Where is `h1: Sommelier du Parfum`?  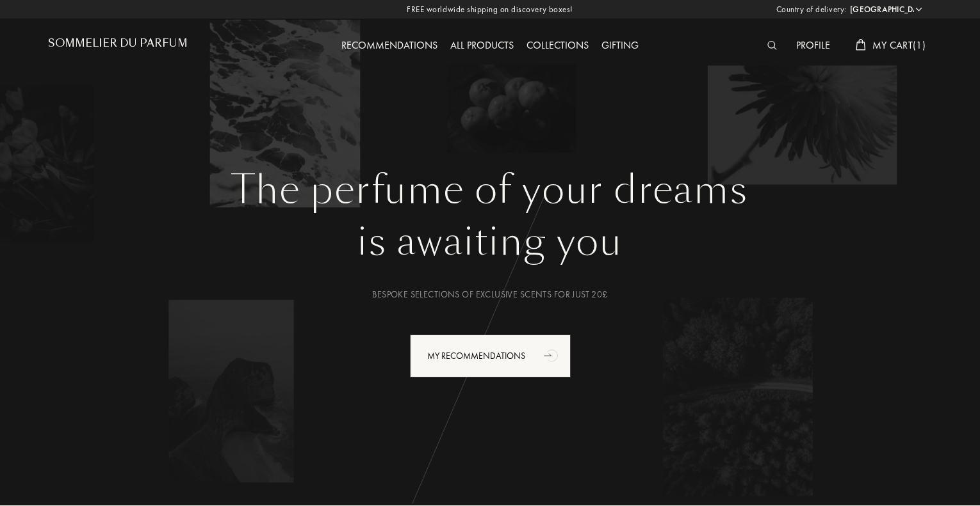
h1: Sommelier du Parfum is located at coordinates (118, 43).